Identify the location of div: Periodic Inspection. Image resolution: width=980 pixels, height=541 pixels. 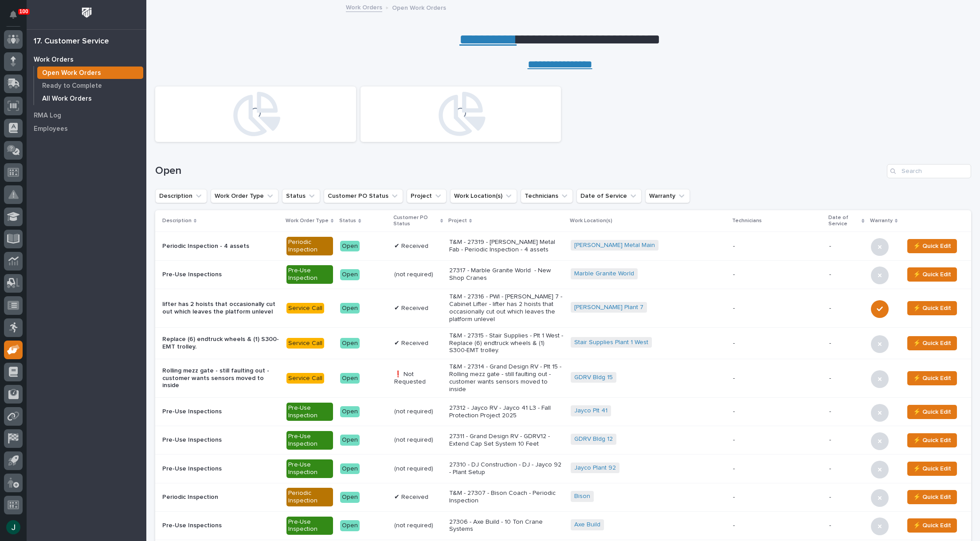
(310, 247).